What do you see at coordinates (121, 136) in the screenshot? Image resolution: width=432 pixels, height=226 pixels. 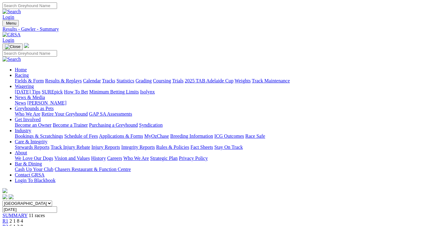 I see `a: Applications & Forms` at bounding box center [121, 136].